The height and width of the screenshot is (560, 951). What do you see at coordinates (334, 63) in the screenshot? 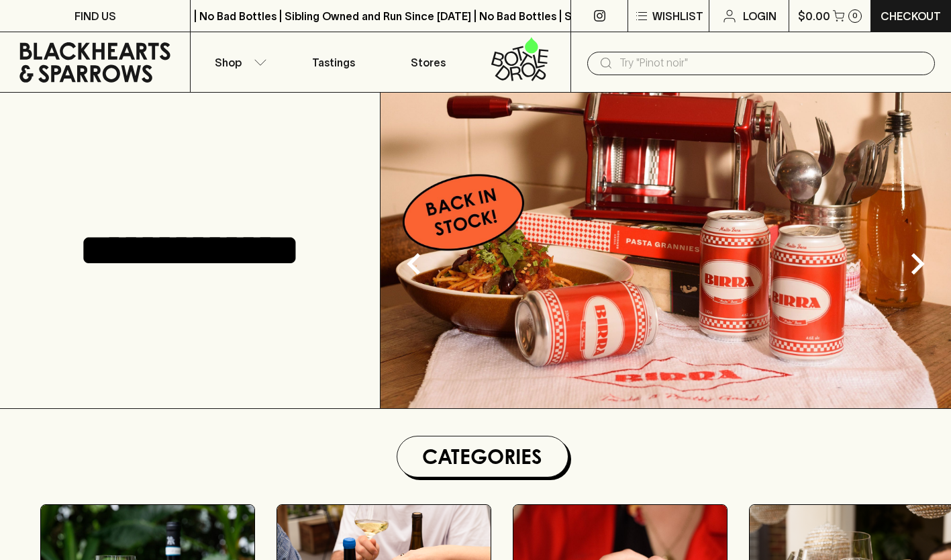
I see `p: Tastings` at bounding box center [334, 63].